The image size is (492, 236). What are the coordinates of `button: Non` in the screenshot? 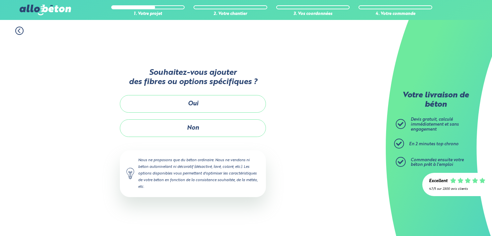 It's located at (193, 128).